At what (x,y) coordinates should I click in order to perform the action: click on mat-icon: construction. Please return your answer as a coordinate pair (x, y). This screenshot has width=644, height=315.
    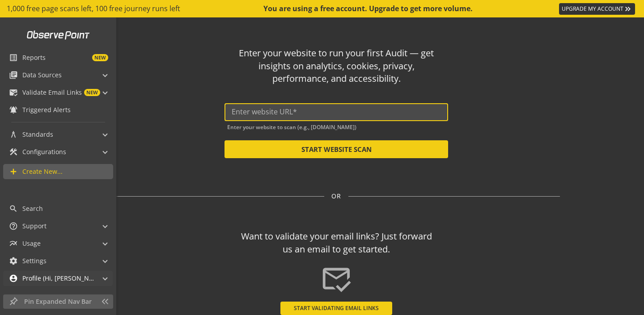
    Looking at the image, I should click on (13, 152).